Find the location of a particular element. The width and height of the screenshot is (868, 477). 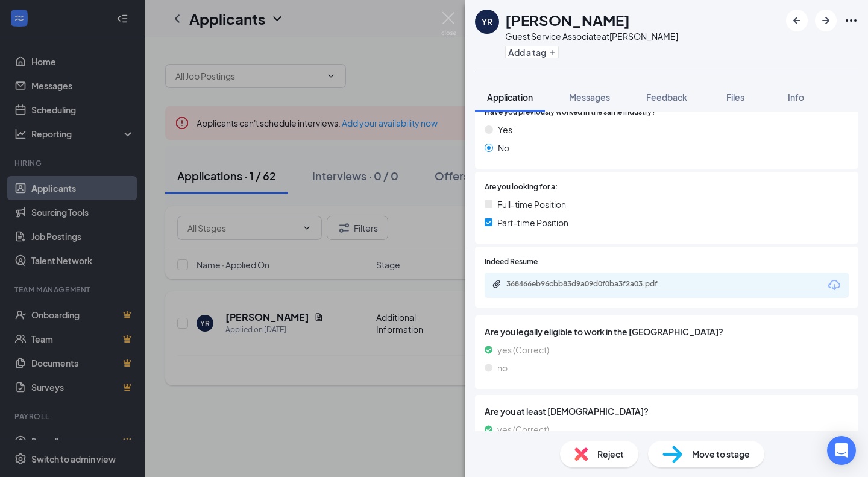

span: Files is located at coordinates (735, 97).